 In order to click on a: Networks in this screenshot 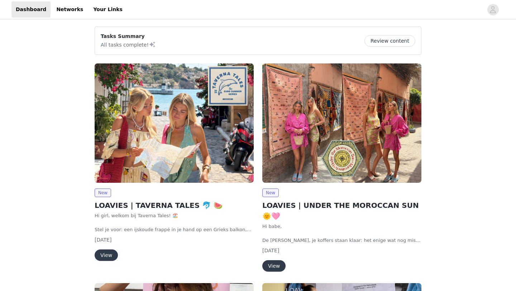, I will do `click(70, 9)`.